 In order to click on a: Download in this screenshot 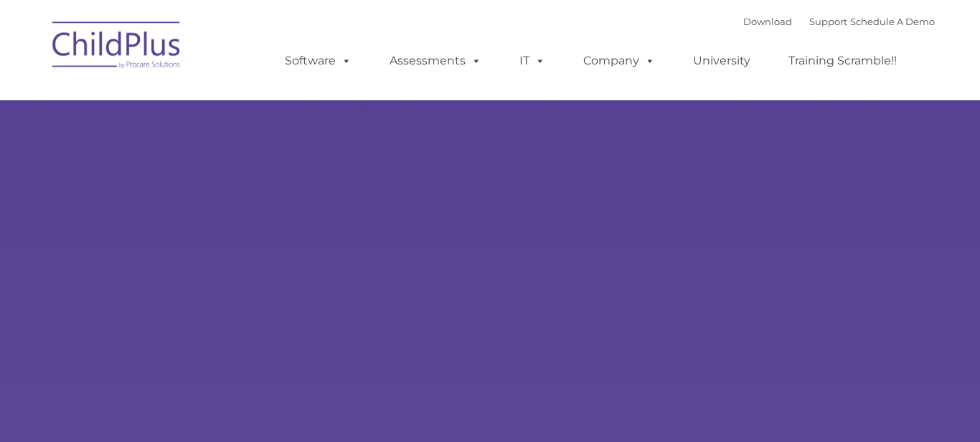, I will do `click(768, 21)`.